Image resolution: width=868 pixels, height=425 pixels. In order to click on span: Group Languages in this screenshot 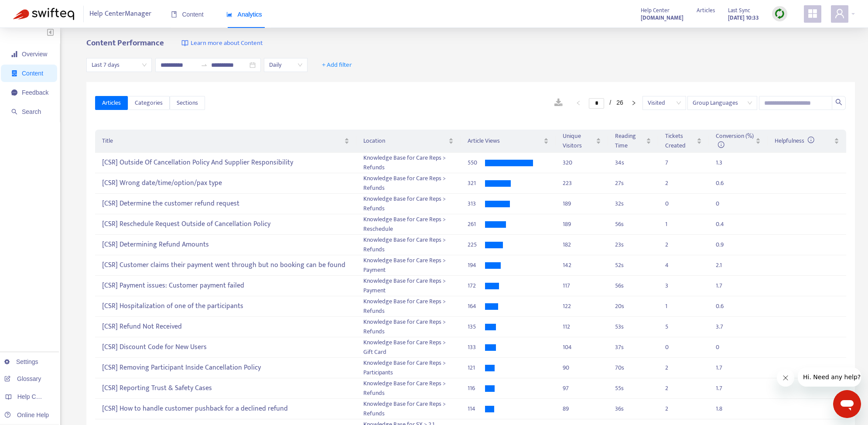, I will do `click(722, 103)`.